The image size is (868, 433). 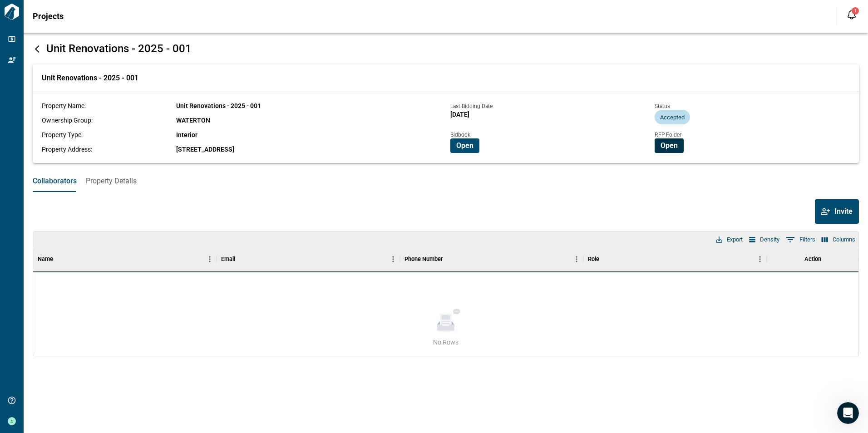 What do you see at coordinates (67, 120) in the screenshot?
I see `span: Ownership Group:` at bounding box center [67, 120].